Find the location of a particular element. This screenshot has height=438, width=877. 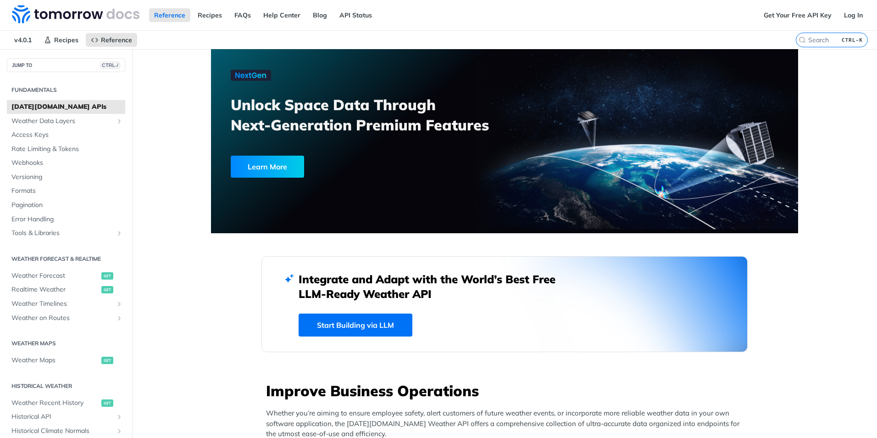

a: Weather on RoutesShow subpages for Weather on Routes is located at coordinates (66, 318).